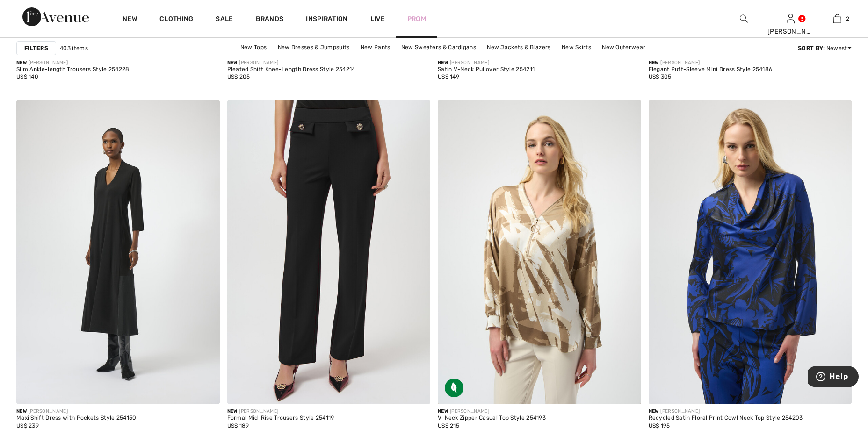 This screenshot has height=436, width=868. Describe the element at coordinates (750, 252) in the screenshot. I see `img: Recycled Satin Floral Print Cowl Neck Top Style 254203. Black/Royal Sapphire` at that location.